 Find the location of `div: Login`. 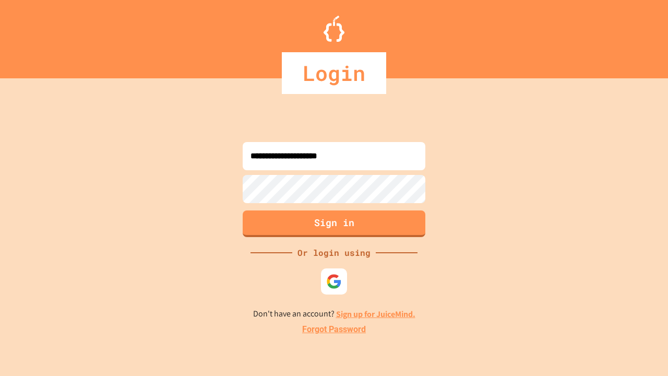

div: Login is located at coordinates (334, 73).